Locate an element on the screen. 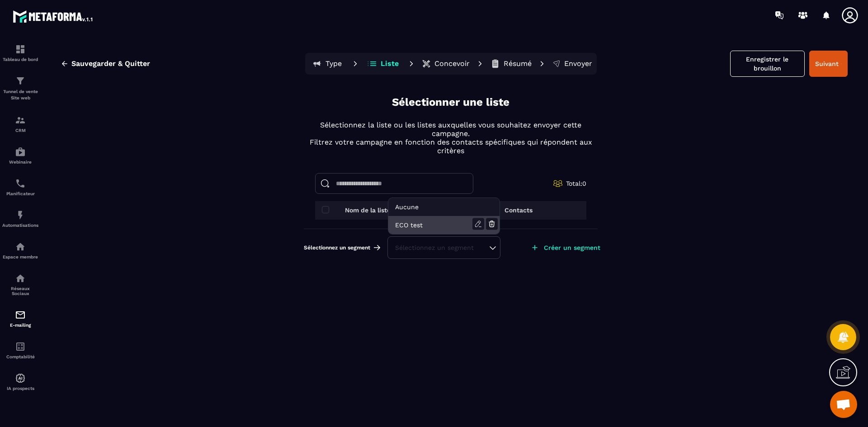 The height and width of the screenshot is (427, 868). p: Type is located at coordinates (333, 64).